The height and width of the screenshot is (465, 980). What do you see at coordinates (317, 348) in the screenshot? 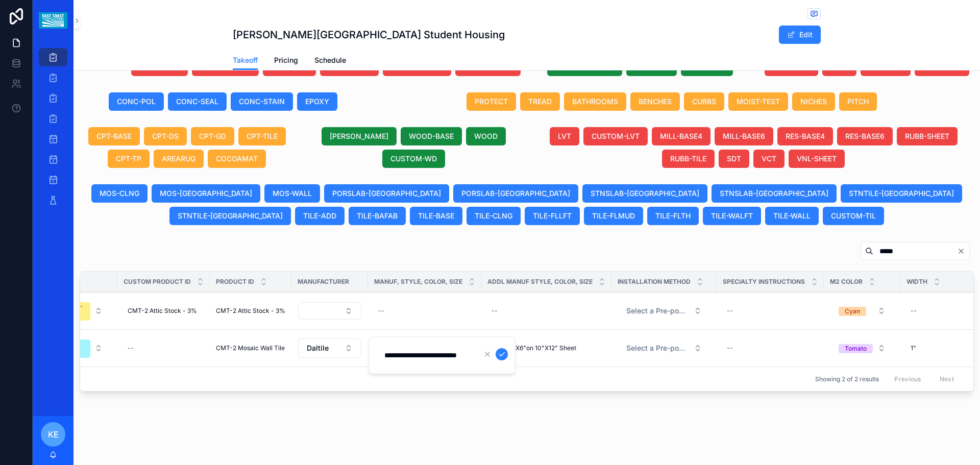
I see `span: Daltile` at bounding box center [317, 348].